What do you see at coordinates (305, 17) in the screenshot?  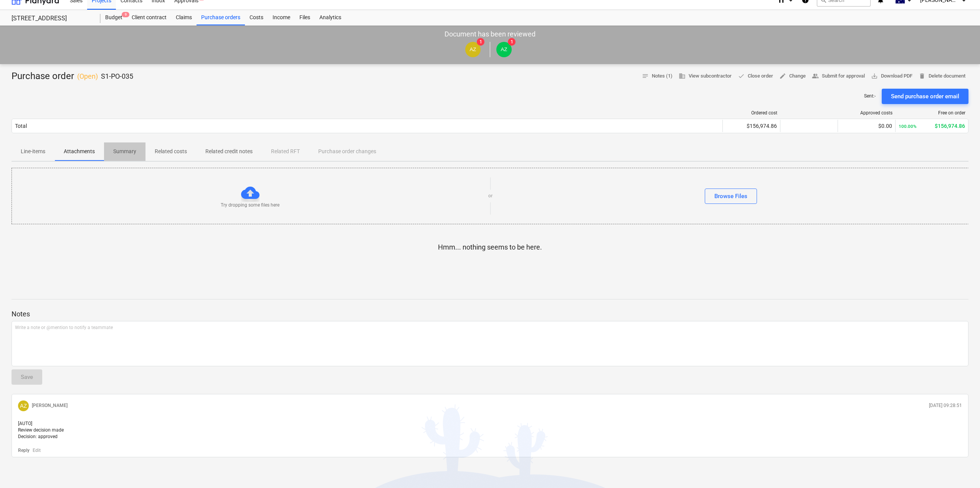 I see `a: Files` at bounding box center [305, 17].